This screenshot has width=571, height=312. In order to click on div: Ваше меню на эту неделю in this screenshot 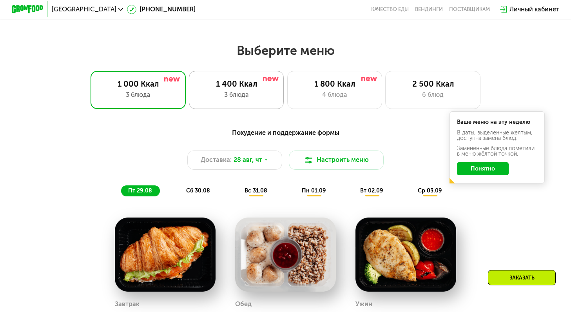, I will do `click(497, 122)`.